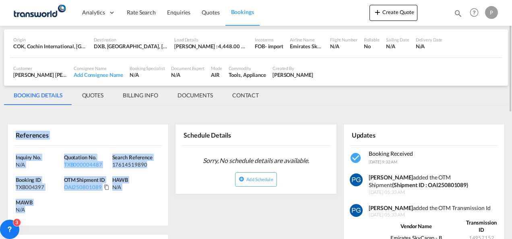  I want to click on md-tab-item: BOOKING DETAILS, so click(38, 95).